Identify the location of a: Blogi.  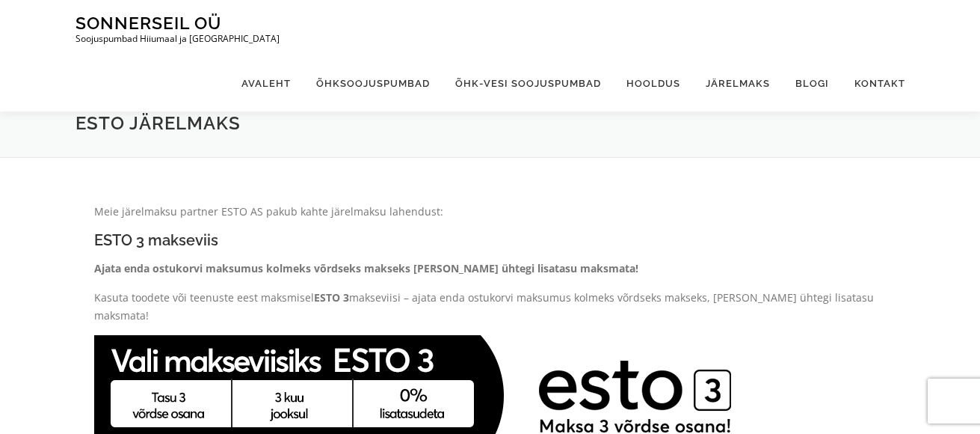
(812, 83).